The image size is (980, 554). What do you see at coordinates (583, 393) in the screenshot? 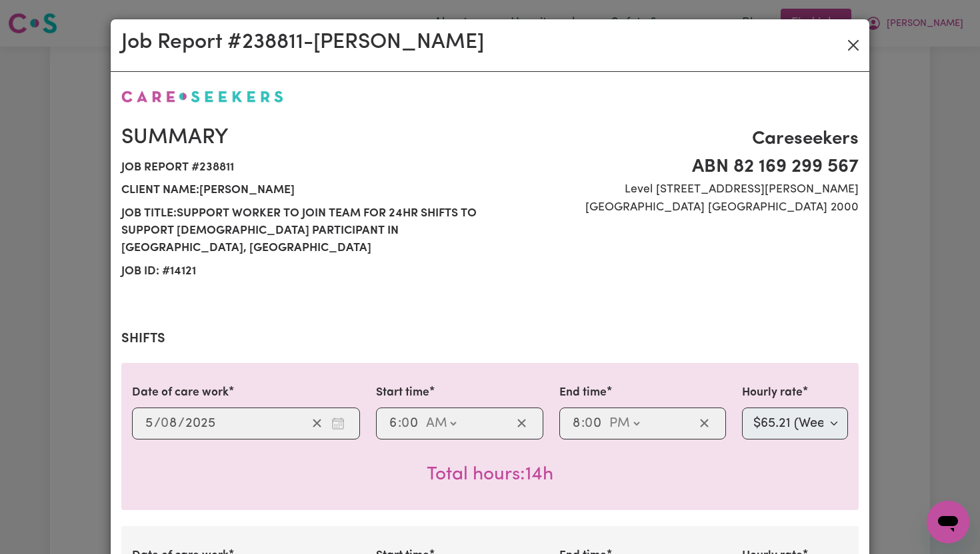
I see `label: End time` at bounding box center [583, 393].